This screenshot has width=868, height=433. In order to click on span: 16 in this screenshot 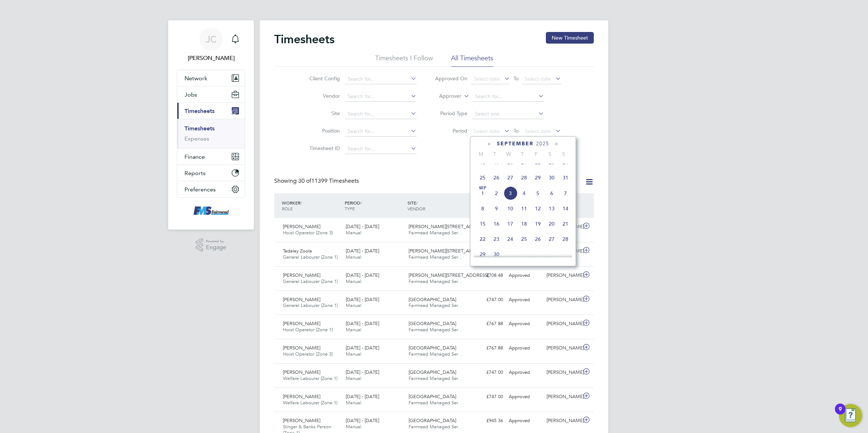, I will do `click(496, 224)`.